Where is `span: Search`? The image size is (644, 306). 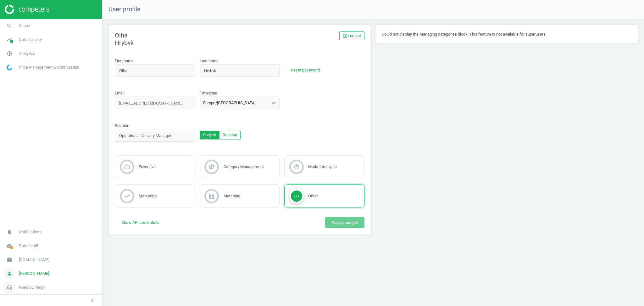
span: Search is located at coordinates (25, 26).